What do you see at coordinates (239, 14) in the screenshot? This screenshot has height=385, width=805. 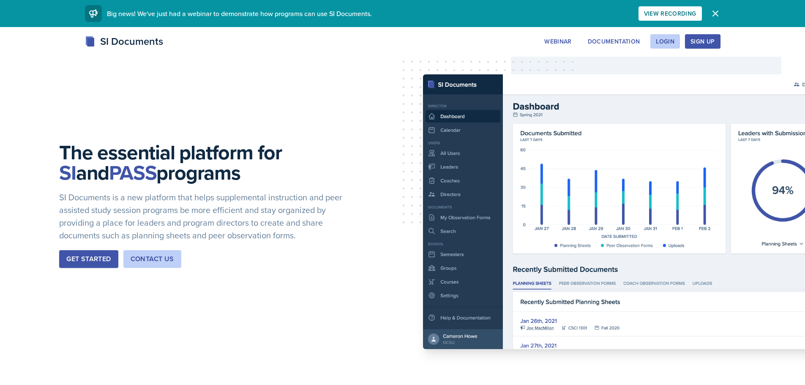 I see `span: Big news! We've just had a webinar to demonstrate how programs can use SI Documents.` at bounding box center [239, 14].